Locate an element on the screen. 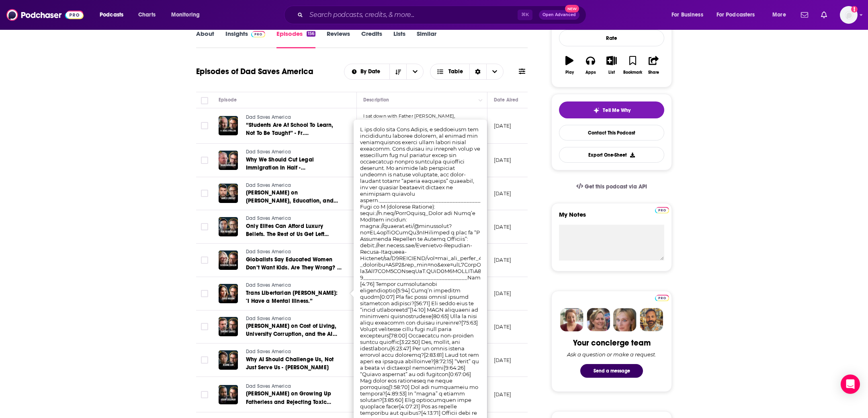 The width and height of the screenshot is (868, 418). div: Apps is located at coordinates (591, 72).